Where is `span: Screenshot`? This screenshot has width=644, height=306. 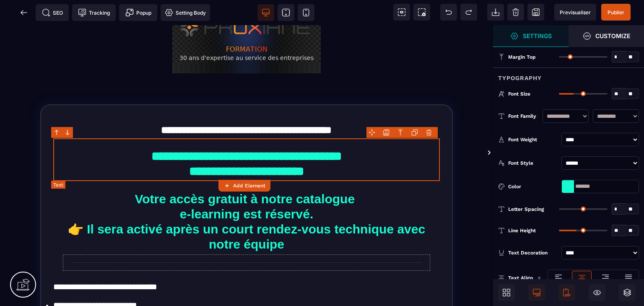
span: Screenshot is located at coordinates (422, 12).